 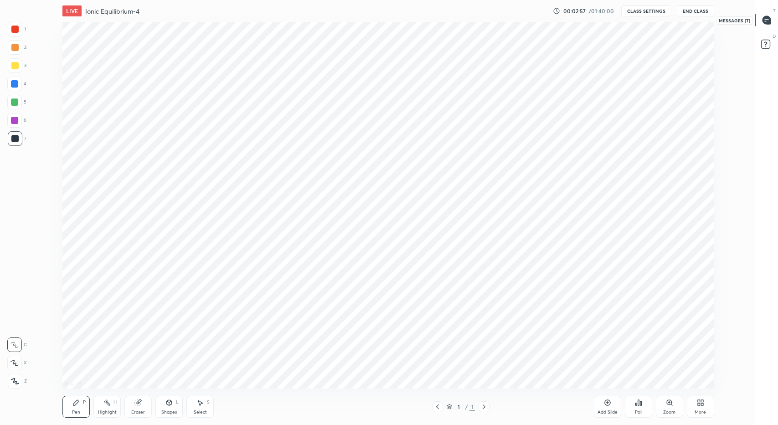 I want to click on div: Shapes, so click(x=169, y=412).